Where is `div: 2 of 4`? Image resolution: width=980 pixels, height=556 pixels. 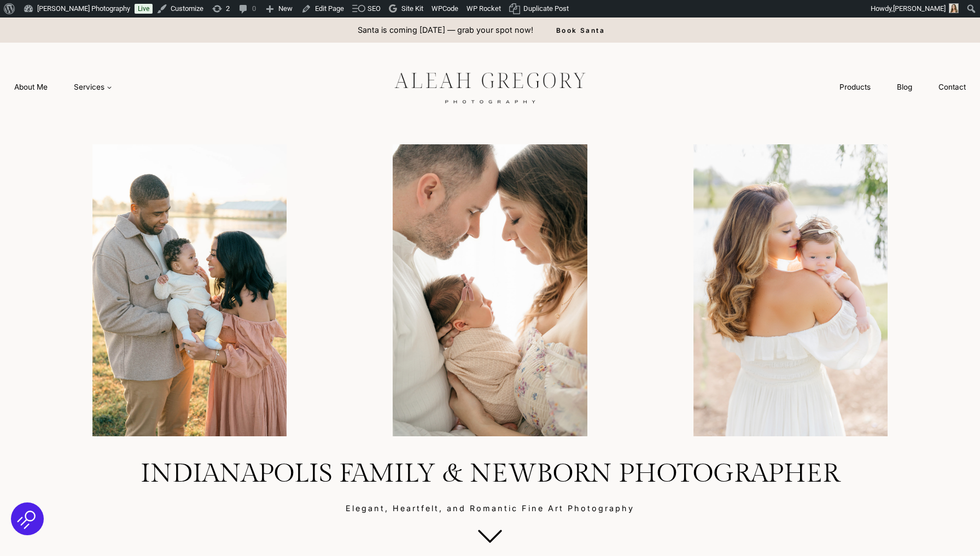
div: 2 of 4 is located at coordinates (489, 290).